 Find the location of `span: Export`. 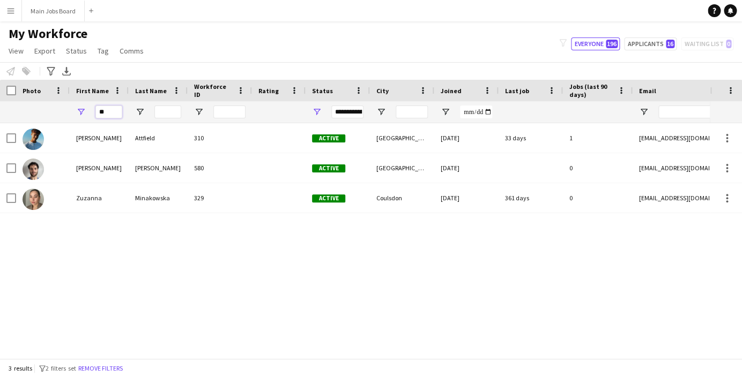

span: Export is located at coordinates (44, 51).